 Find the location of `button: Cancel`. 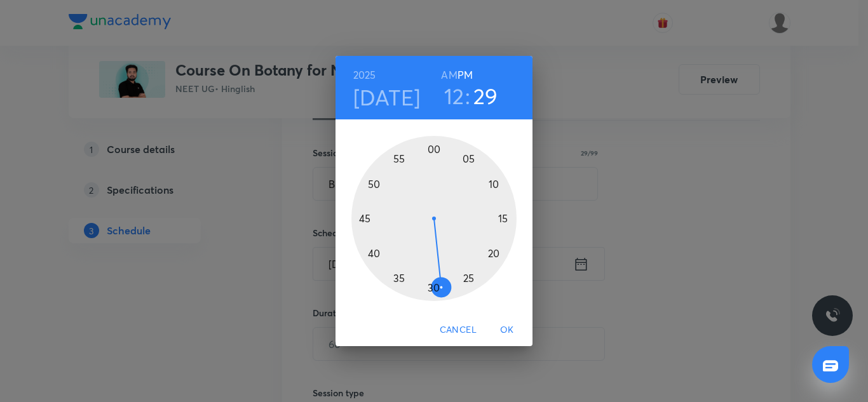

button: Cancel is located at coordinates (458, 330).